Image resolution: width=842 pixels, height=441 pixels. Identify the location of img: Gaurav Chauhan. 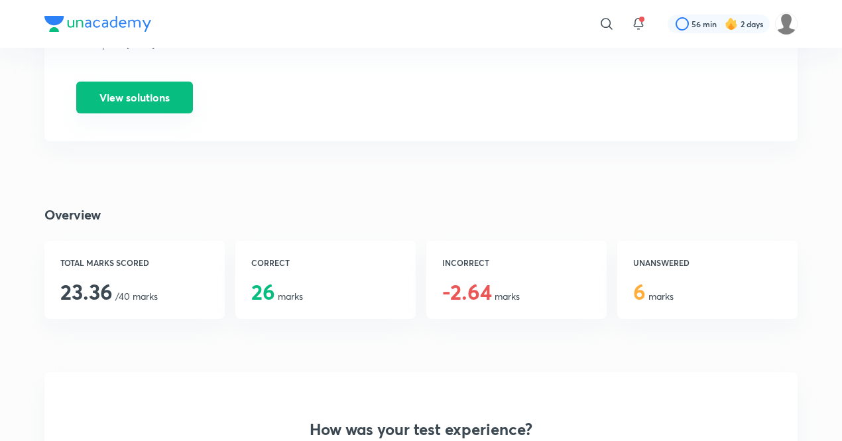
(786, 24).